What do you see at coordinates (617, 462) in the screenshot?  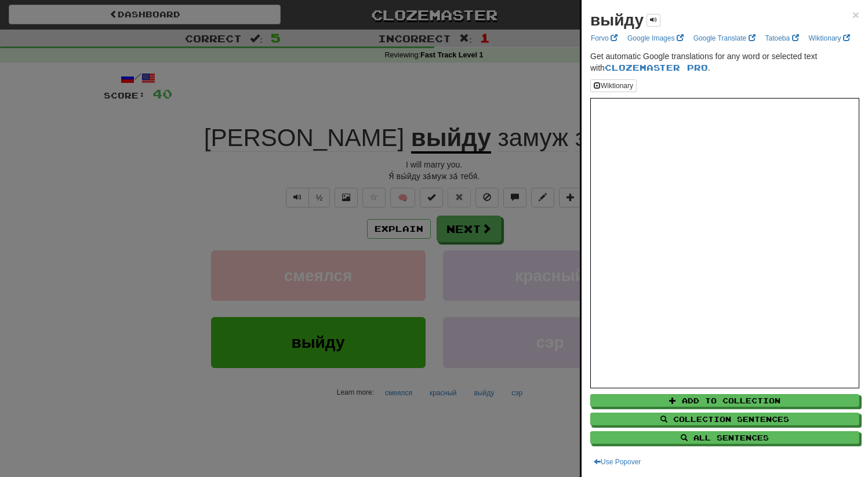 I see `button: Use Popover` at bounding box center [617, 462].